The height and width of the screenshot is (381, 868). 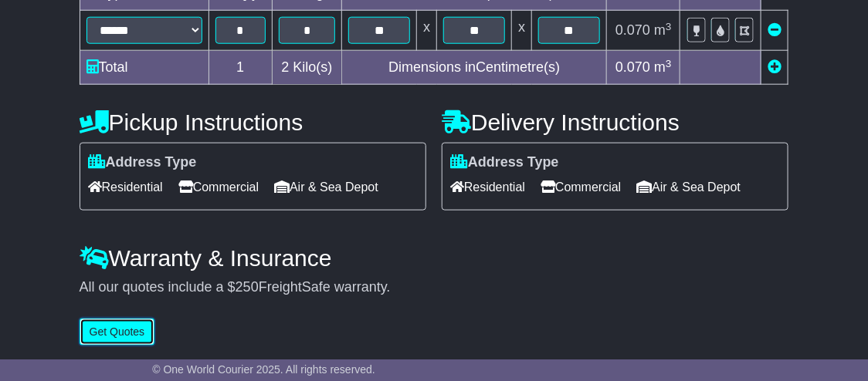 I want to click on td: Dimensions in Centimetre(s), so click(x=474, y=68).